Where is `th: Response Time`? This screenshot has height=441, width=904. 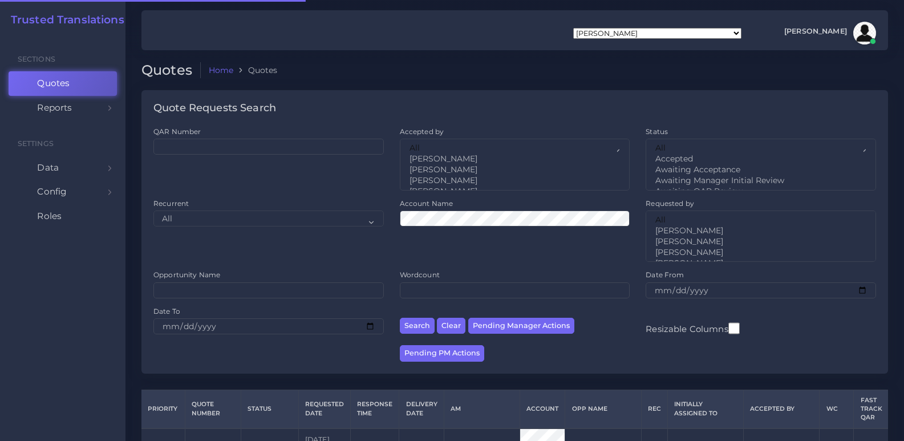 th: Response Time is located at coordinates (375, 409).